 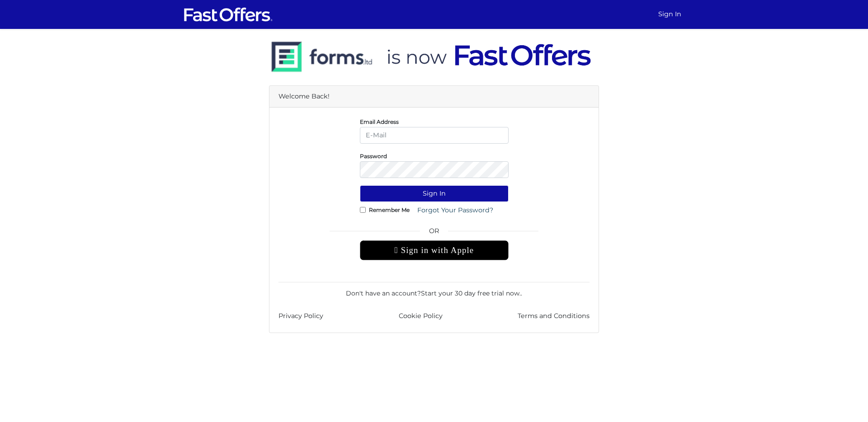 What do you see at coordinates (434, 97) in the screenshot?
I see `div: Welcome Back!` at bounding box center [434, 97].